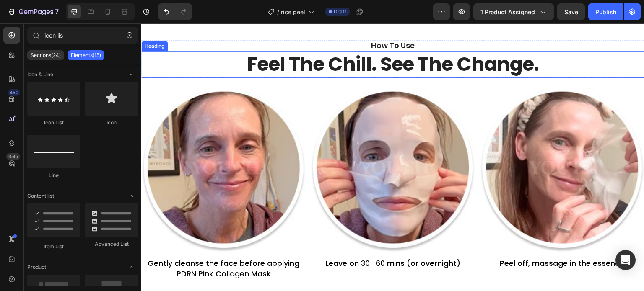 The height and width of the screenshot is (291, 644). Describe the element at coordinates (252, 147) in the screenshot. I see `img: gempages_576466623204950559-e2ff36d9-552c-4736-a133-ac592d738ab9.jpg` at that location.